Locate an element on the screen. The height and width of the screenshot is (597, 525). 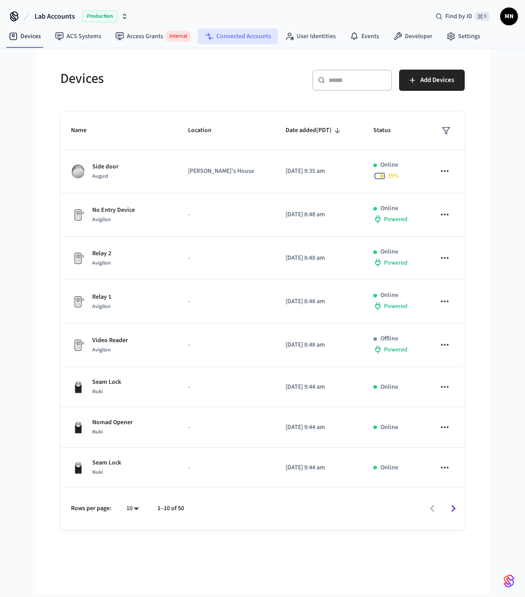
button: MN is located at coordinates (509, 16).